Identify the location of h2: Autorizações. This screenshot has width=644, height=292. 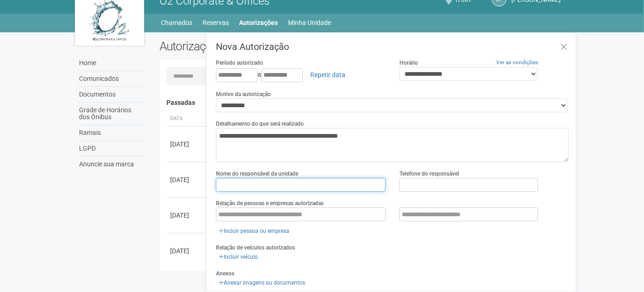
(259, 46).